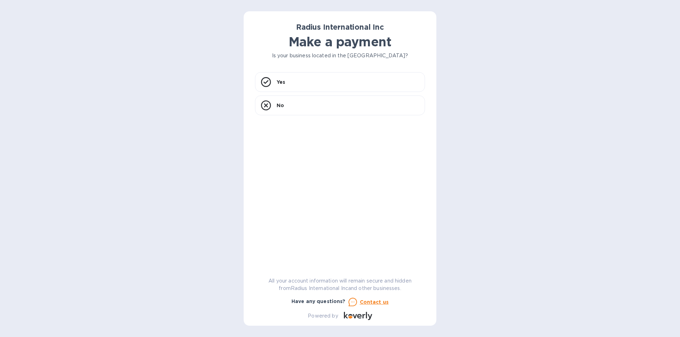 The image size is (680, 337). Describe the element at coordinates (340, 285) in the screenshot. I see `p: All your account information will remain secure and hidden from Radius International Inc and othe...` at that location.